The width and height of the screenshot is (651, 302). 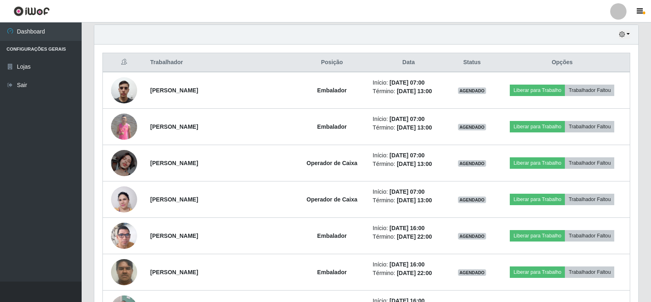 What do you see at coordinates (220, 62) in the screenshot?
I see `th: Trabalhador` at bounding box center [220, 62].